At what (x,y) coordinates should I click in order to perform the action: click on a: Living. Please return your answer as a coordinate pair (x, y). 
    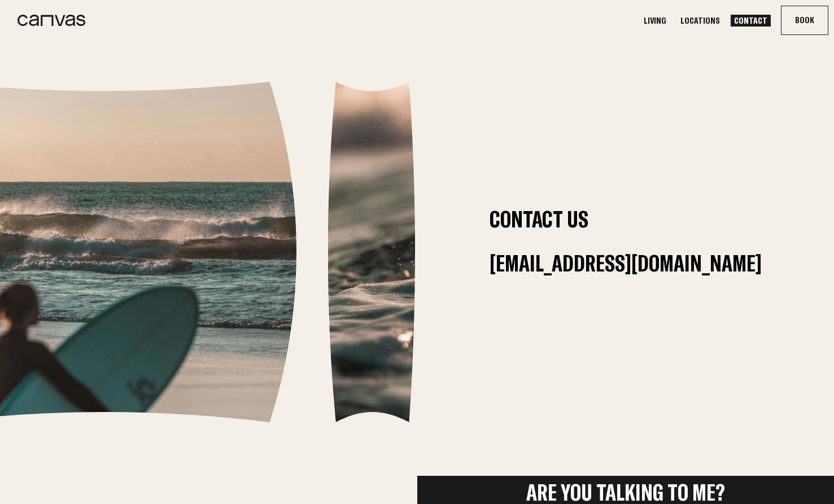
    Looking at the image, I should click on (655, 20).